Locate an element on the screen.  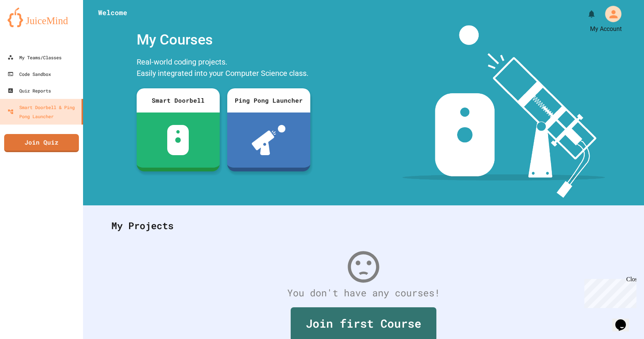
div: You don't have any courses! is located at coordinates (364, 293).